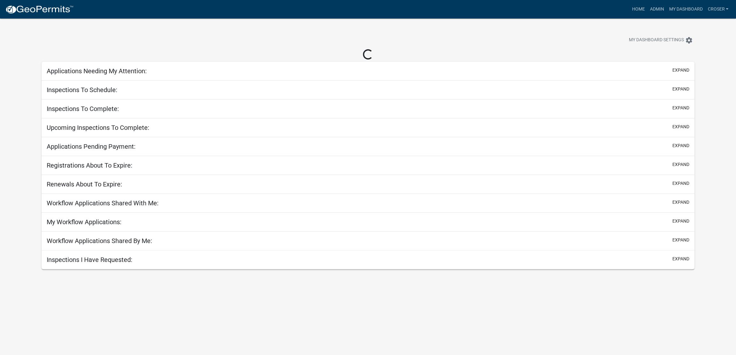  I want to click on h5: Workflow Applications Shared With Me:, so click(103, 203).